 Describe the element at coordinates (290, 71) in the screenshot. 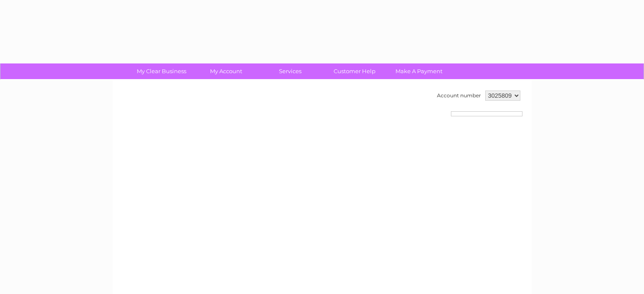

I see `a: Services` at that location.